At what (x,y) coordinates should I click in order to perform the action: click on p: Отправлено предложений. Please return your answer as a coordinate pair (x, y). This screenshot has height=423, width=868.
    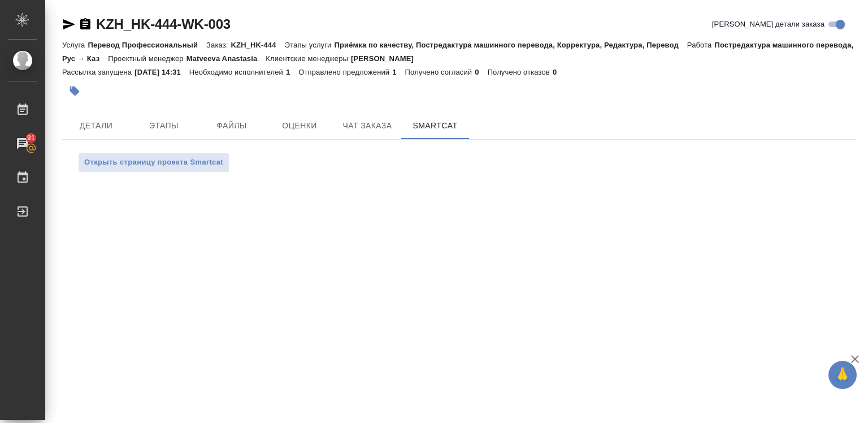
    Looking at the image, I should click on (345, 72).